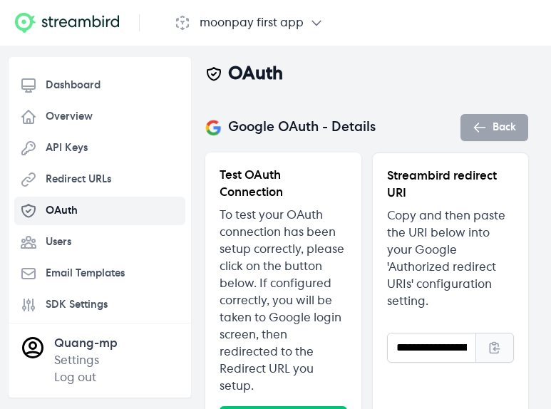 The image size is (551, 409). I want to click on h1: moonpay first app, so click(252, 23).